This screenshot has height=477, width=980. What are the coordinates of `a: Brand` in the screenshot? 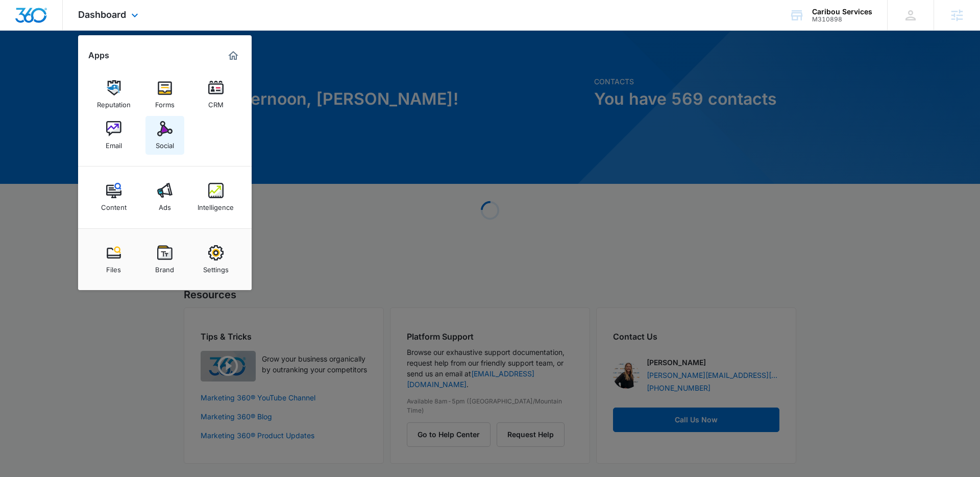 It's located at (165, 260).